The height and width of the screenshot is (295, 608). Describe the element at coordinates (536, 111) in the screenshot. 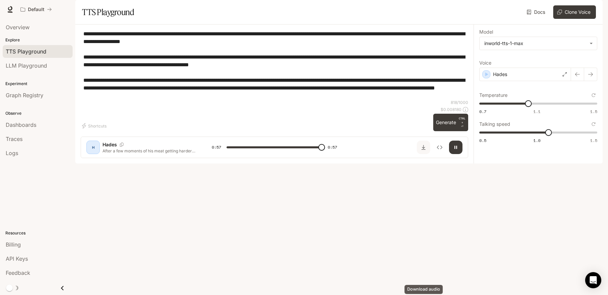

I see `span: 1.1` at that location.